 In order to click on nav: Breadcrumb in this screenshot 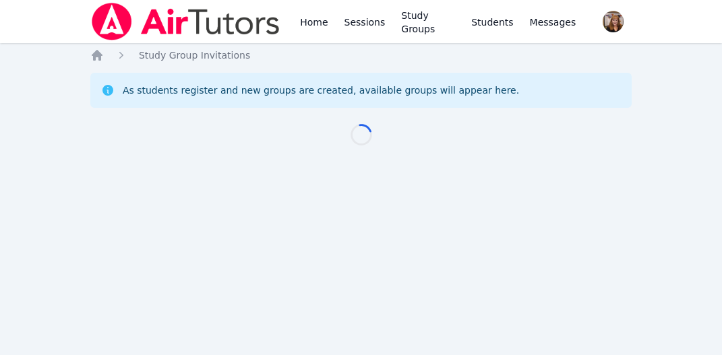, I will do `click(360, 55)`.